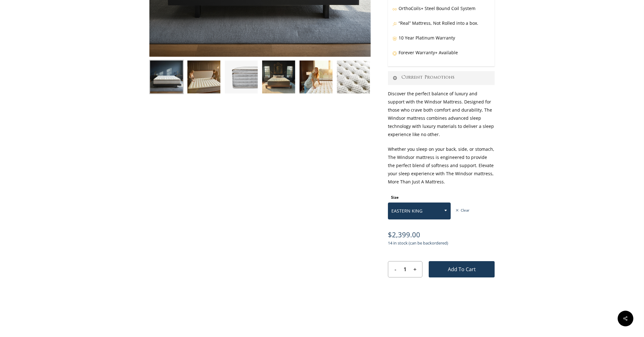  Describe the element at coordinates (462, 210) in the screenshot. I see `a: Clear options` at that location.